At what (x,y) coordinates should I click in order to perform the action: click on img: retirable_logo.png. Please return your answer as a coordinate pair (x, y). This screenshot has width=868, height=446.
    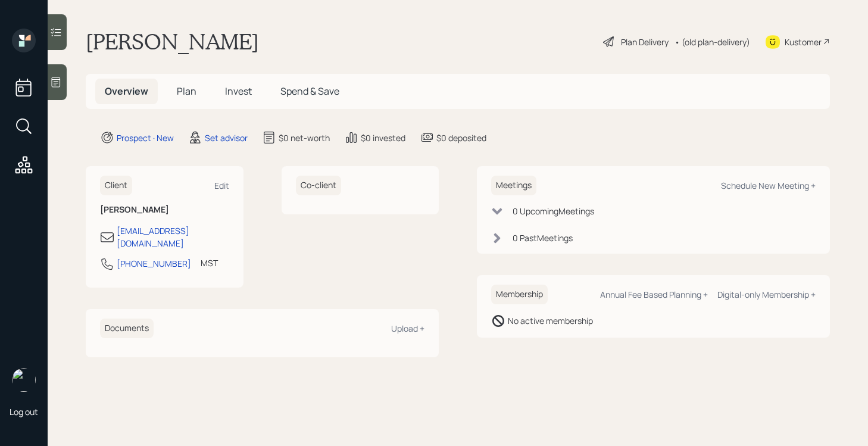
    Looking at the image, I should click on (24, 380).